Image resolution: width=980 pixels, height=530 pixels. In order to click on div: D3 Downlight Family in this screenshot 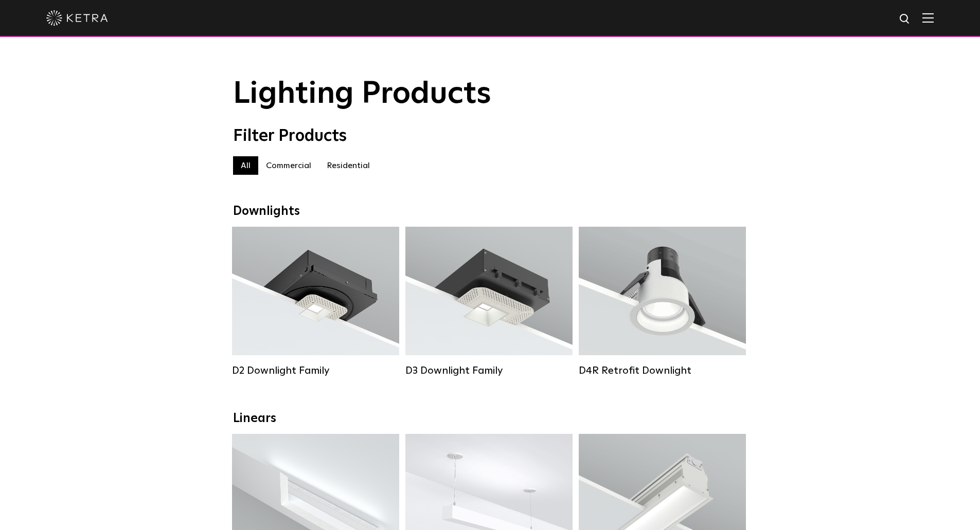, I will do `click(489, 371)`.